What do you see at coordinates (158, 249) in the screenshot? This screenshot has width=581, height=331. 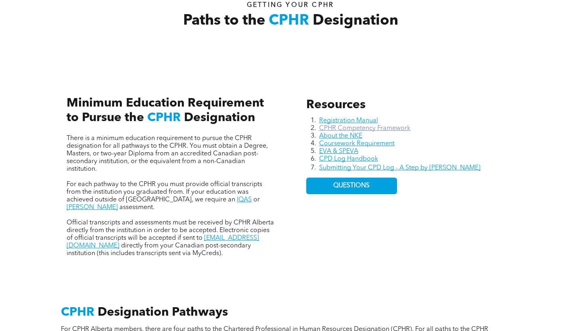 I see `span: directly from your Canadian post-secondary institution (this includes transcripts sent via MyCreds).` at bounding box center [158, 249].